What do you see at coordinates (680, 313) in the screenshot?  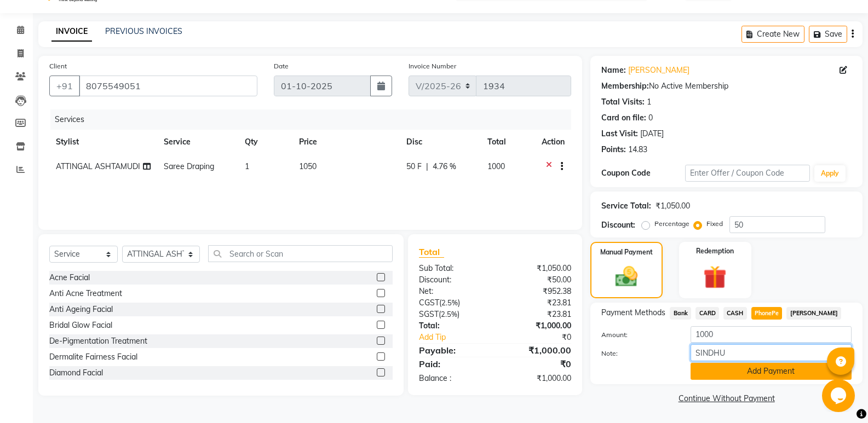 I see `span: Bank` at bounding box center [680, 313].